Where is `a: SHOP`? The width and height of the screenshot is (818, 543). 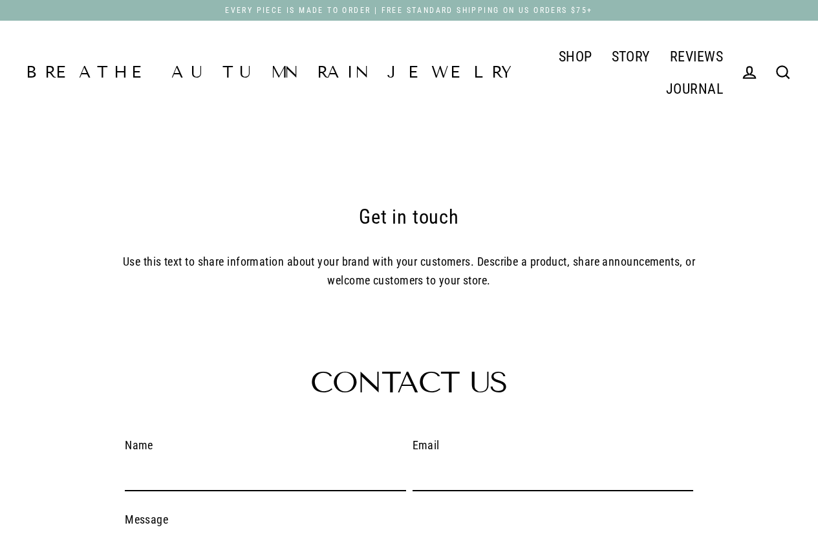 a: SHOP is located at coordinates (576, 56).